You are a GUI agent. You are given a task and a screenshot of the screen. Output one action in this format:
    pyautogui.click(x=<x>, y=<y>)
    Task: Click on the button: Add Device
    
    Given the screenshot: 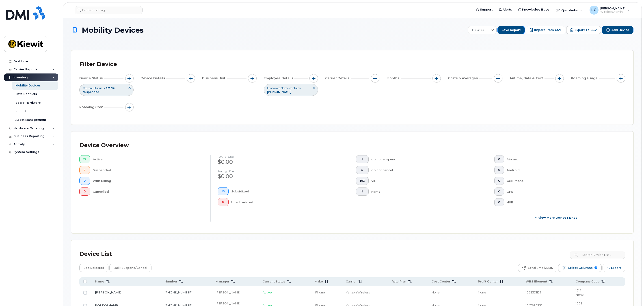 What is the action you would take?
    pyautogui.click(x=618, y=30)
    